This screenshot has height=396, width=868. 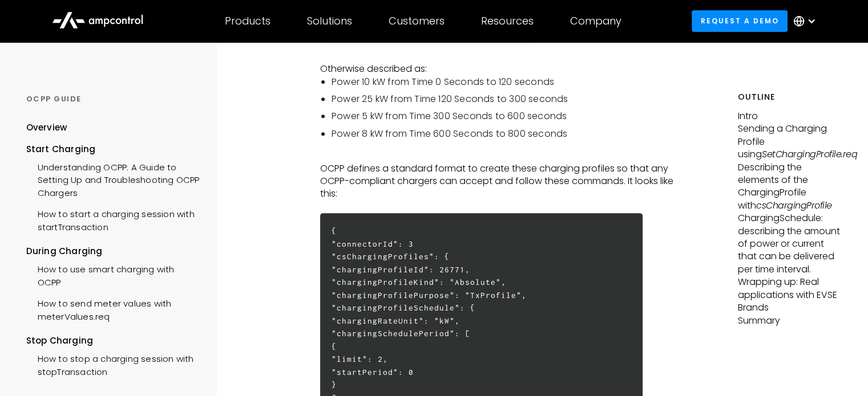 What do you see at coordinates (505, 99) in the screenshot?
I see `li: Power 25 kW from Time 120 Seconds to 300 seconds` at bounding box center [505, 99].